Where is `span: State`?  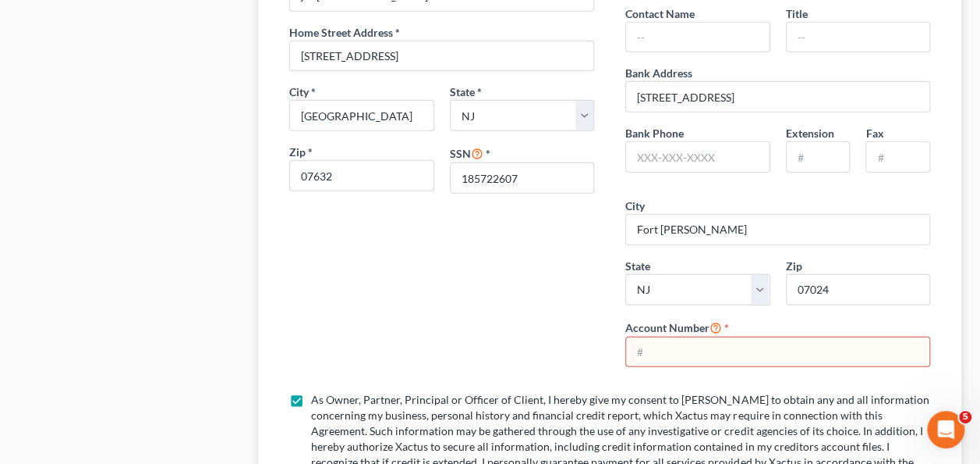
span: State is located at coordinates (463, 91).